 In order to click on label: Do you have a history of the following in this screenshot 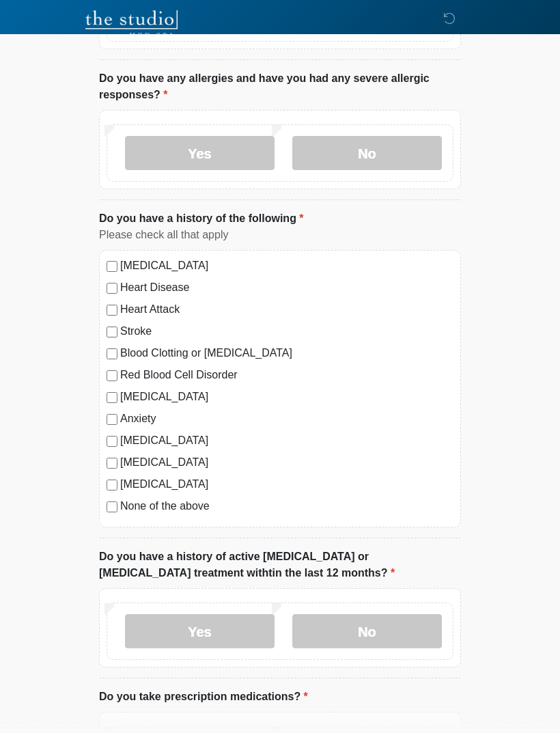, I will do `click(201, 219)`.